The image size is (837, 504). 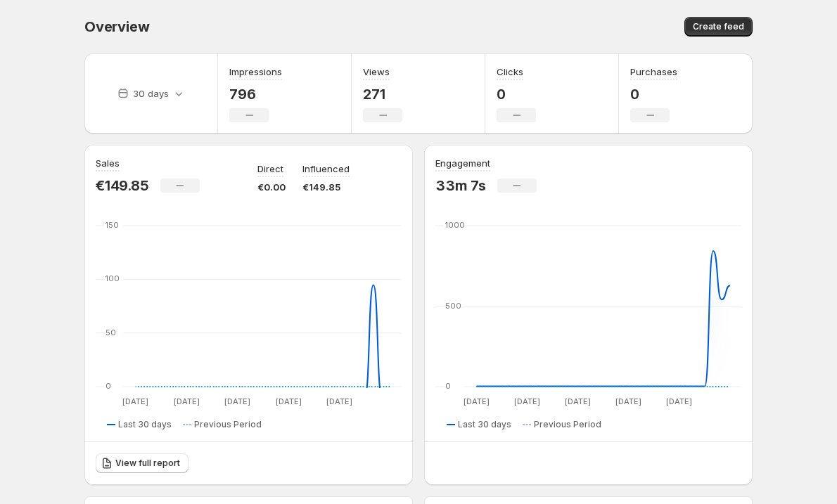 I want to click on span: Overview, so click(x=117, y=26).